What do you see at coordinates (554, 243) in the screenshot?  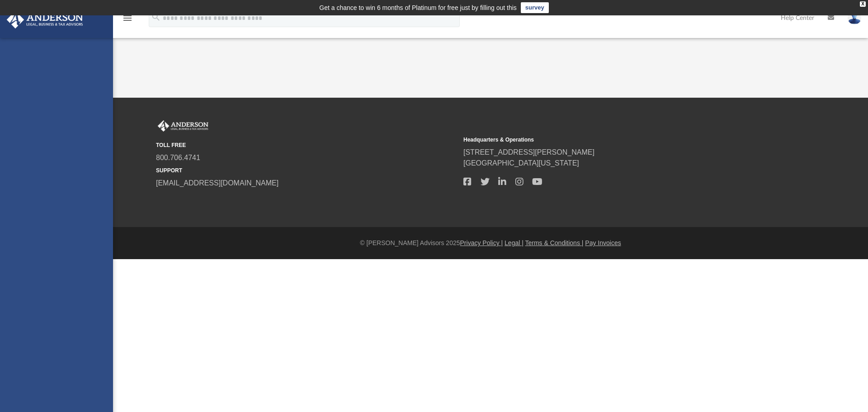 I see `a: Terms & Conditions |` at bounding box center [554, 243].